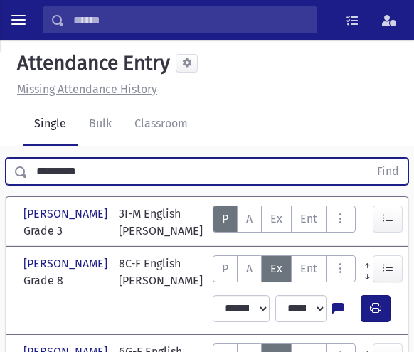 This screenshot has width=414, height=352. I want to click on h5: Attendance Entry, so click(90, 63).